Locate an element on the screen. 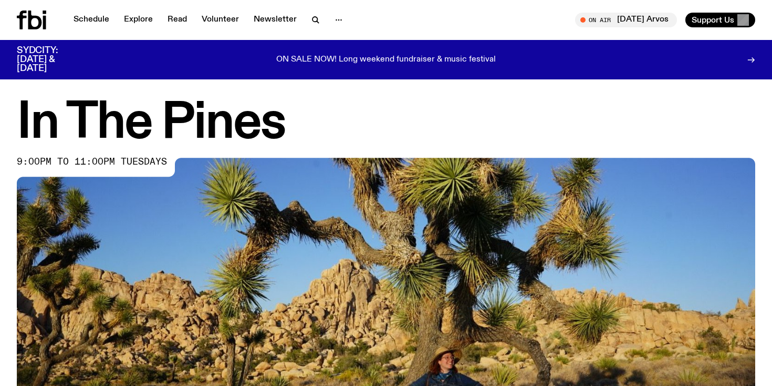 This screenshot has width=772, height=386. a: Explore is located at coordinates (138, 20).